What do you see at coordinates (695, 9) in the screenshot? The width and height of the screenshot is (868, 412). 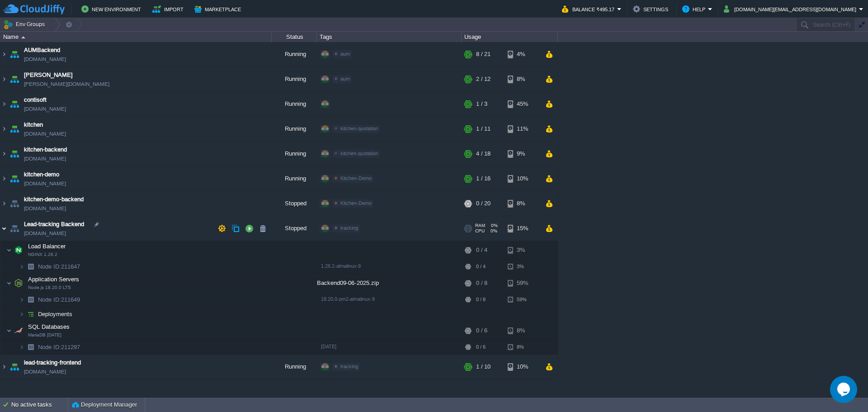 I see `button: Help` at bounding box center [695, 9].